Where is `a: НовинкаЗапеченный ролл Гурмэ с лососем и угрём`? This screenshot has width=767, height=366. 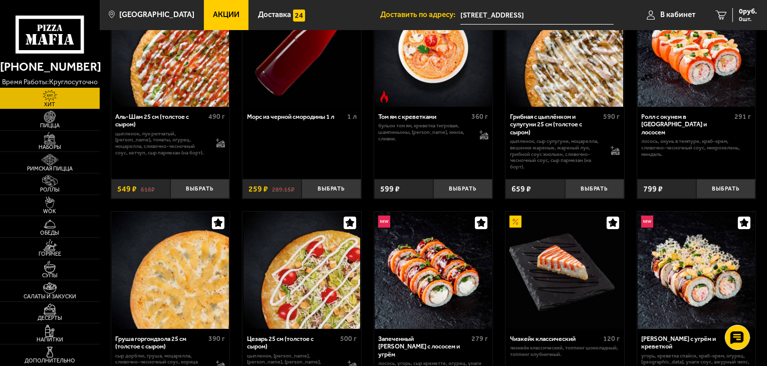 a: НовинкаЗапеченный ролл Гурмэ с лососем и угрём is located at coordinates (434, 270).